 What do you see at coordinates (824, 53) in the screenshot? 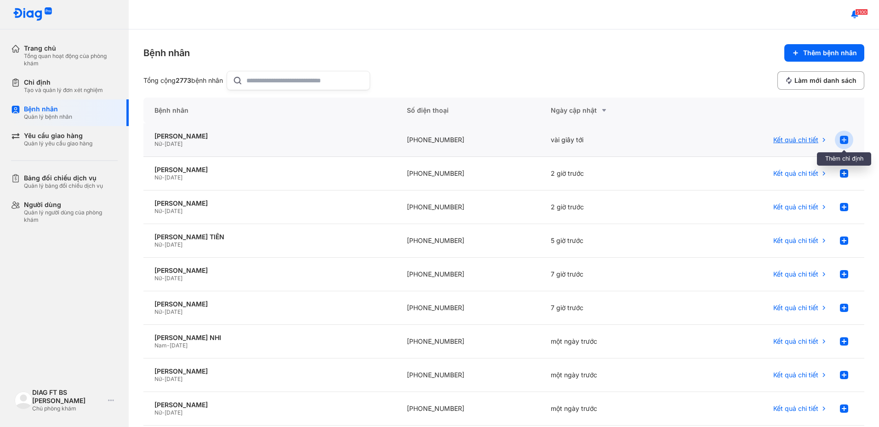
I see `button: Thêm bệnh nhân` at bounding box center [824, 53].